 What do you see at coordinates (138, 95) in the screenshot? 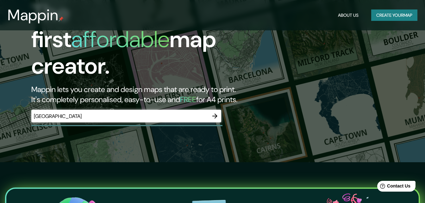
I see `h2: Mappin lets you create and design maps that are ready to print. It's completely personalised, eas...` at bounding box center [138, 95].